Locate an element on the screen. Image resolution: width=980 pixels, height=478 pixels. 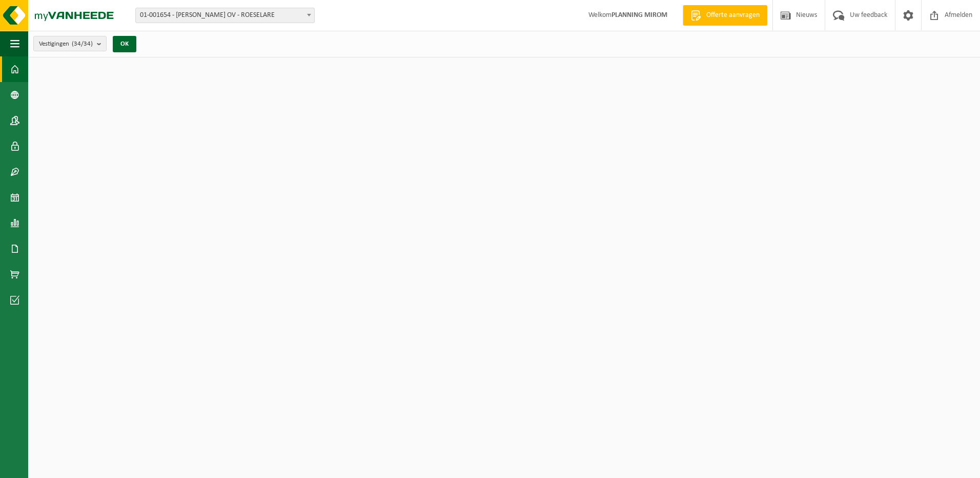
strong: PLANNING MIROM is located at coordinates (639, 15).